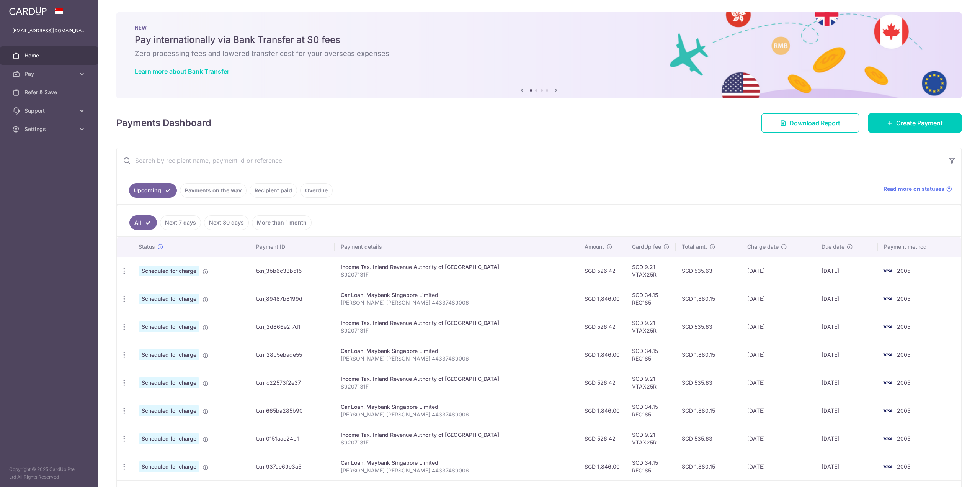 The height and width of the screenshot is (487, 980). I want to click on a: Download Report, so click(810, 123).